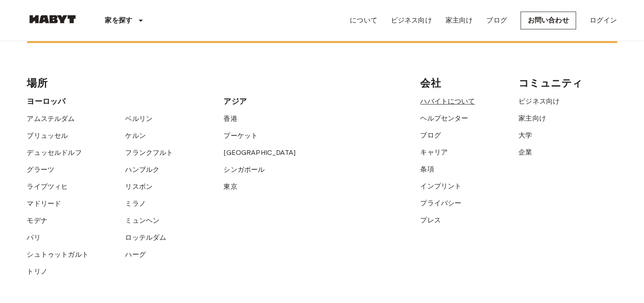 The image size is (644, 303). What do you see at coordinates (37, 220) in the screenshot?
I see `font: モデナ` at bounding box center [37, 220].